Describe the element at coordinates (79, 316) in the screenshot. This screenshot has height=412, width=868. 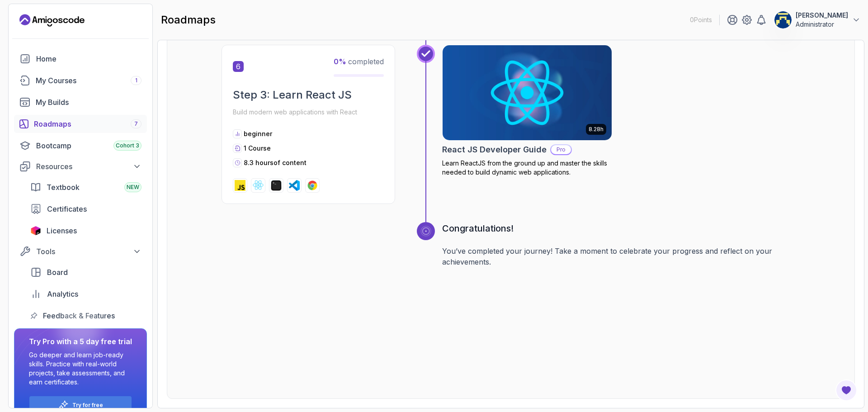
I see `span: Feedback & Features` at that location.